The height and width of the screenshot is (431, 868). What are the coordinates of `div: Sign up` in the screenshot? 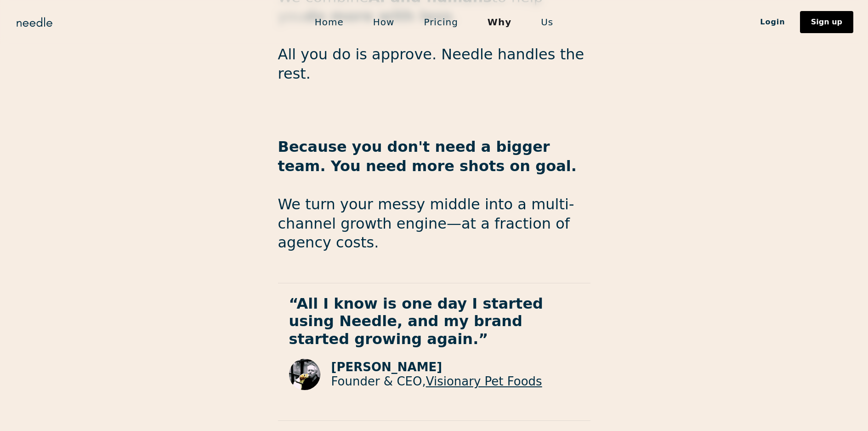 It's located at (827, 22).